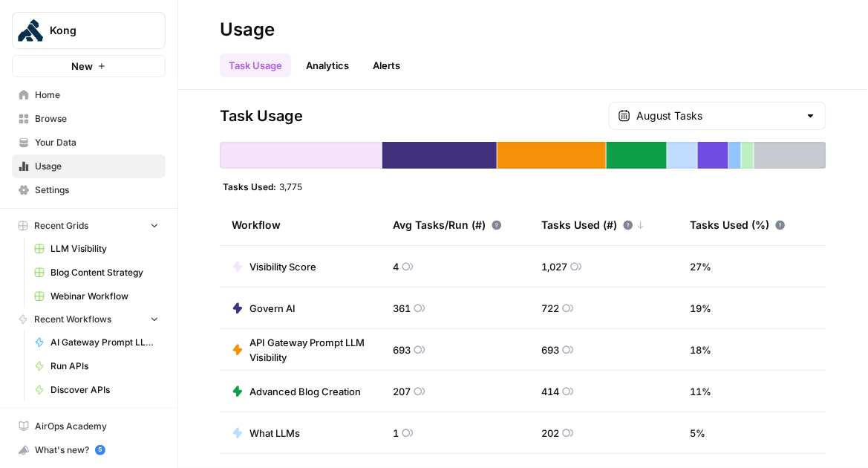  I want to click on a: Run APIs, so click(97, 366).